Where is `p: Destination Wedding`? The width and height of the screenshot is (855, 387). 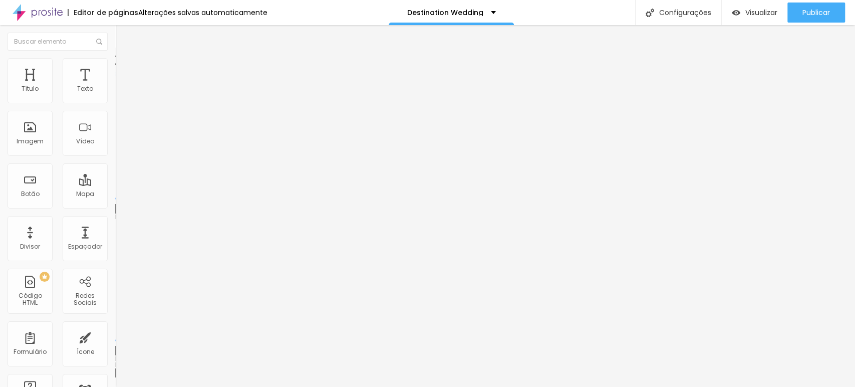
p: Destination Wedding is located at coordinates (445, 13).